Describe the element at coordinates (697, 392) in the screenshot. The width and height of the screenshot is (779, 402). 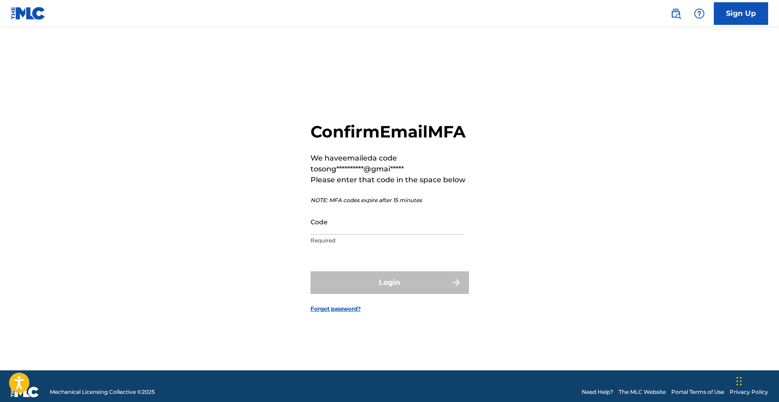
I see `a: Portal Terms of Use` at that location.